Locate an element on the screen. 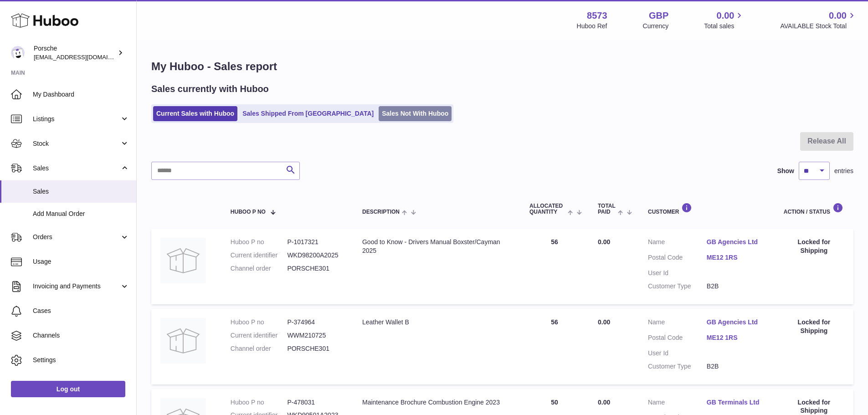  a: Log out is located at coordinates (68, 389).